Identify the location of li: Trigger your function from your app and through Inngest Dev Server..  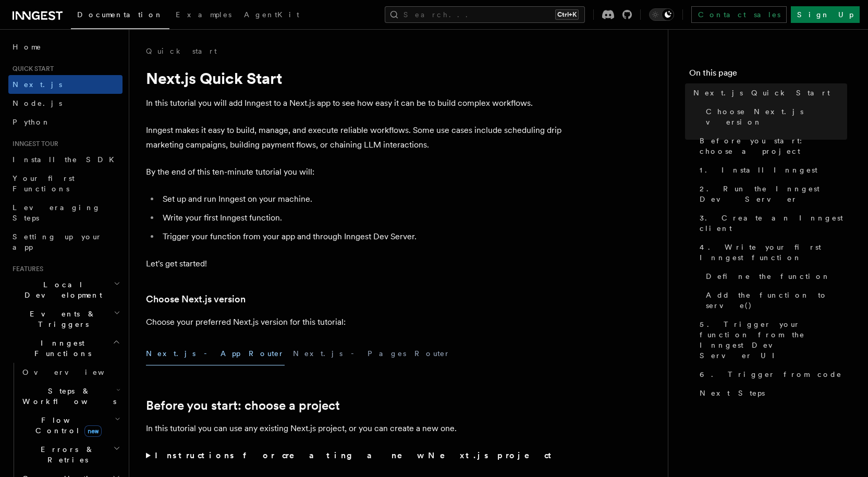
(361, 236).